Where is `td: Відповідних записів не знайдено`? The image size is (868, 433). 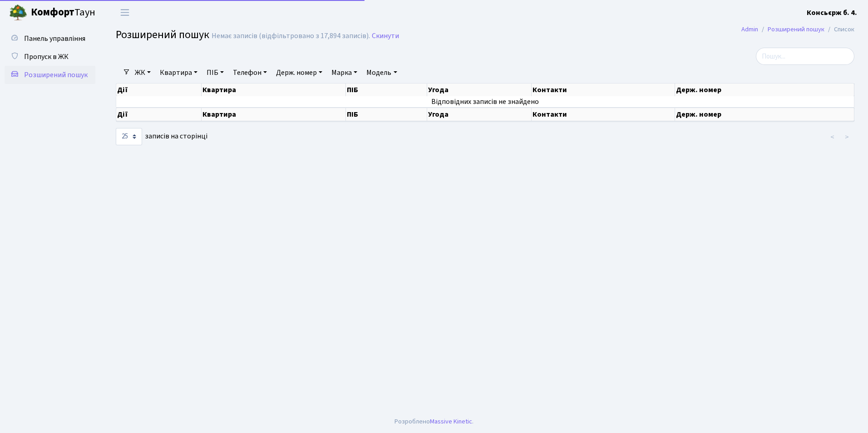 td: Відповідних записів не знайдено is located at coordinates (486, 101).